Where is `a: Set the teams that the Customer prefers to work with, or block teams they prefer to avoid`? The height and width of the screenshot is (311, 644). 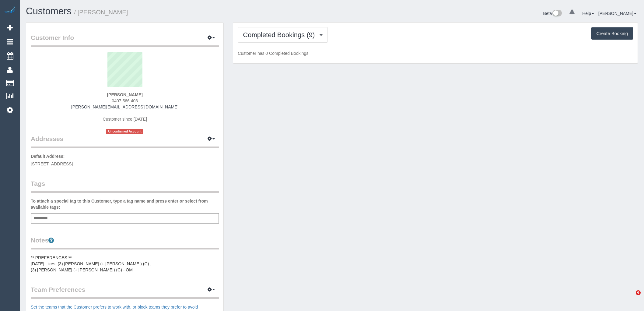 a: Set the teams that the Customer prefers to work with, or block teams they prefer to avoid is located at coordinates (114, 307).